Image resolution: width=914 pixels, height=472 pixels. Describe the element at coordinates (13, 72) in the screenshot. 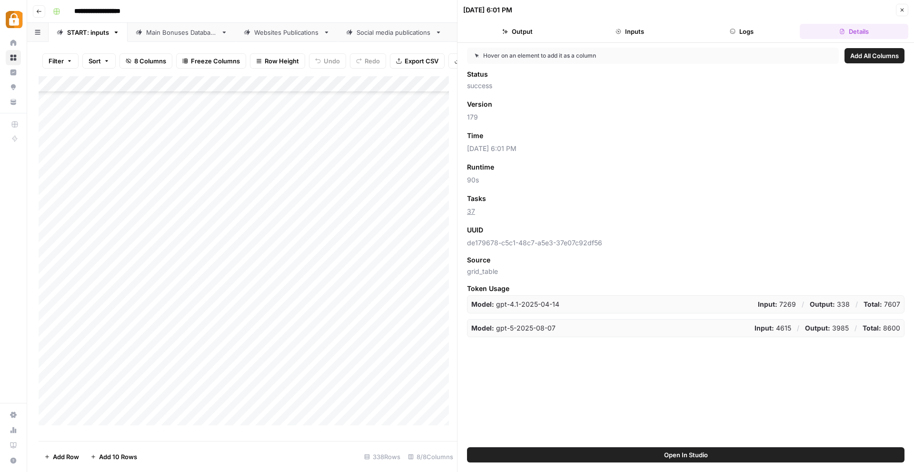

I see `a: Insights` at that location.